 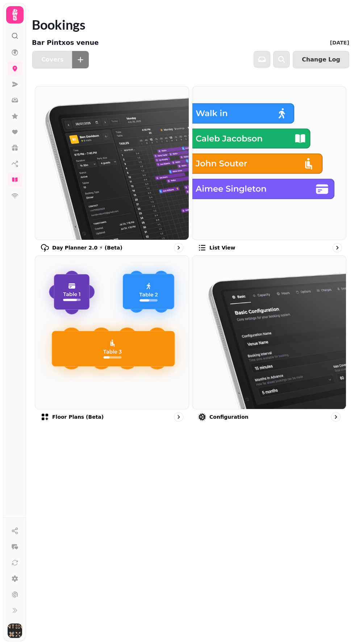 I want to click on a: ConfigurationConfiguration, so click(x=269, y=338).